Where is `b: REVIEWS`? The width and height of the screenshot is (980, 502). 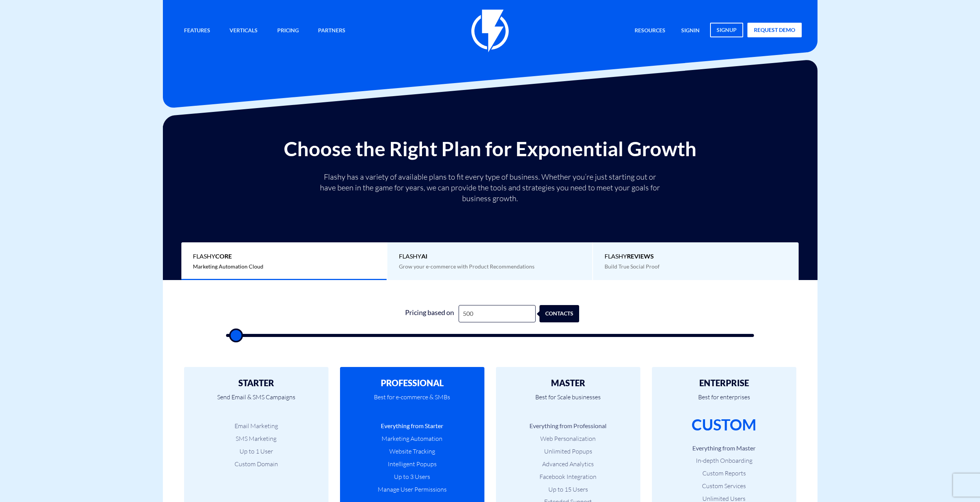
b: REVIEWS is located at coordinates (640, 256).